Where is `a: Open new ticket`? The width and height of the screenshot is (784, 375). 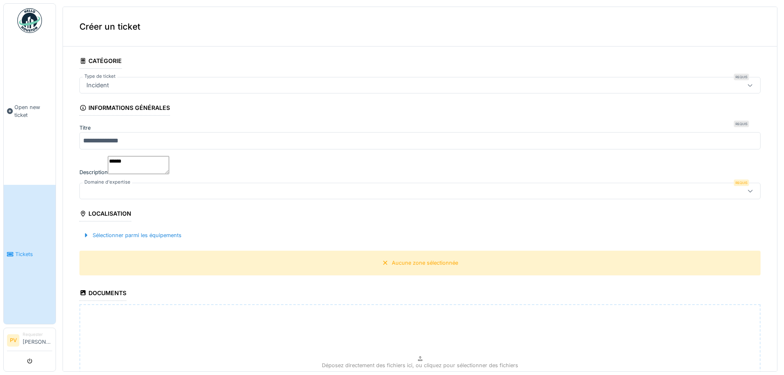
a: Open new ticket is located at coordinates (30, 111).